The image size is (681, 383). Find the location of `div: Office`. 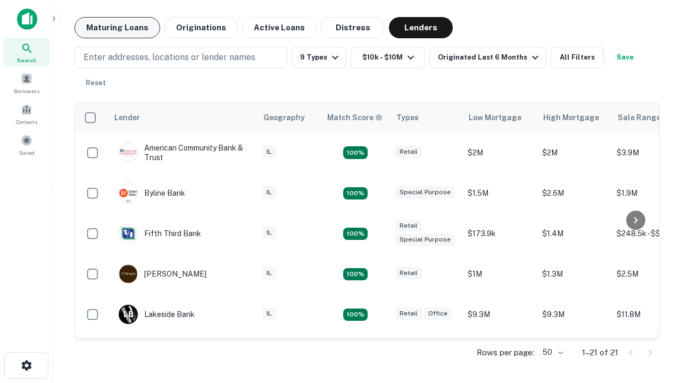

div: Office is located at coordinates (438, 314).